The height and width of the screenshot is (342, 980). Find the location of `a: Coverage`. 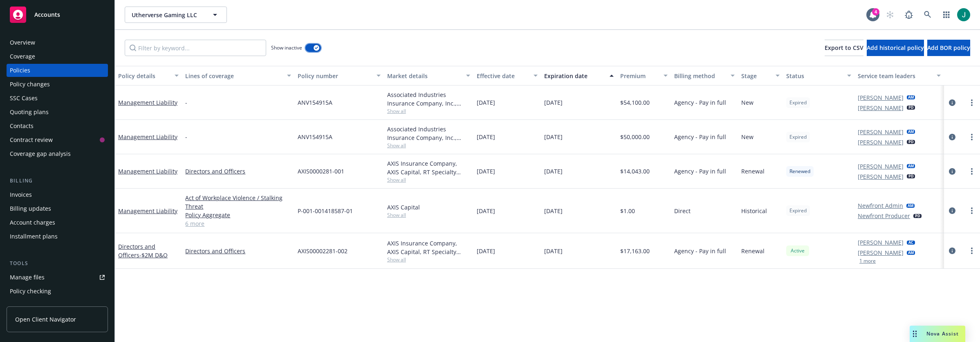

a: Coverage is located at coordinates (57, 56).